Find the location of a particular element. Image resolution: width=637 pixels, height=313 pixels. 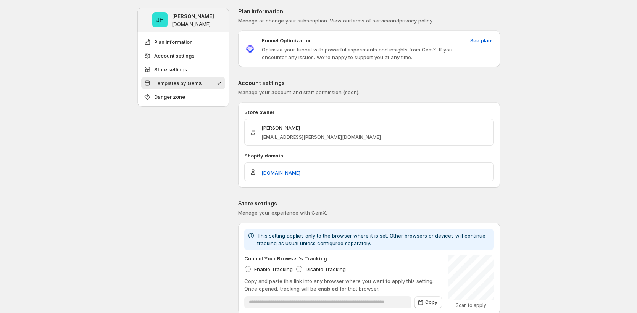

span: Danger zone is located at coordinates (169, 97).